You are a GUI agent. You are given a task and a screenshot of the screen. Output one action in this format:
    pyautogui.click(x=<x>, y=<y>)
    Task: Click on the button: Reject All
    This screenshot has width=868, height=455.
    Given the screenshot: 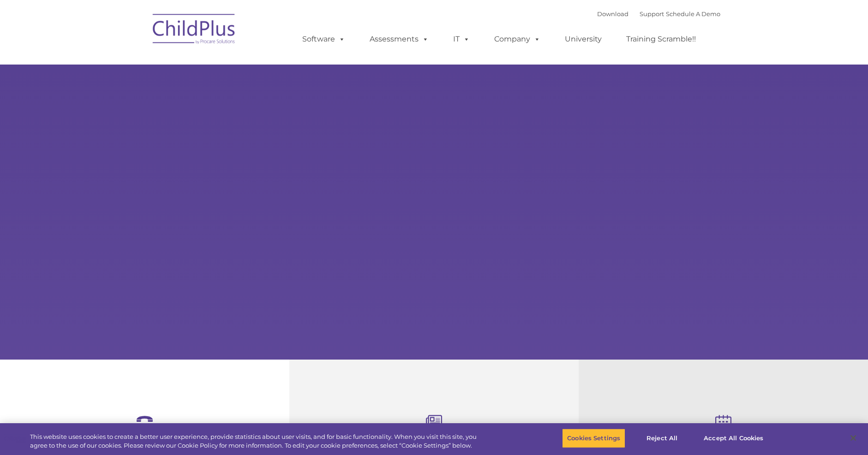 What is the action you would take?
    pyautogui.click(x=662, y=439)
    